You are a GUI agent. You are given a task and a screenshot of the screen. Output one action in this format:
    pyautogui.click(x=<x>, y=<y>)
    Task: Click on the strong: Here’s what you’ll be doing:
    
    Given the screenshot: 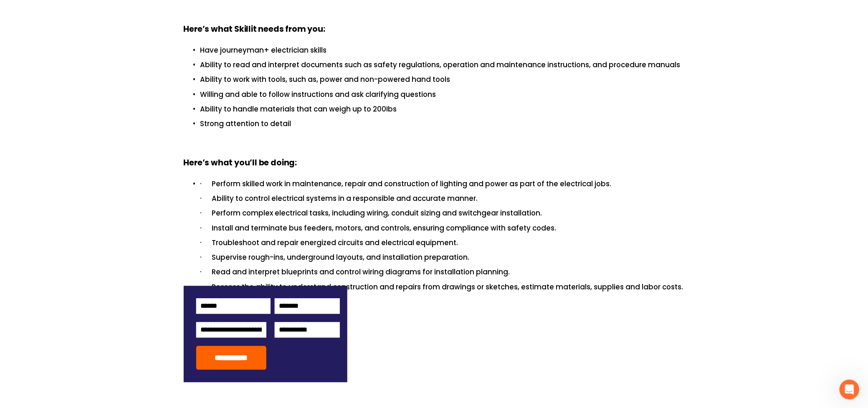 What is the action you would take?
    pyautogui.click(x=241, y=163)
    